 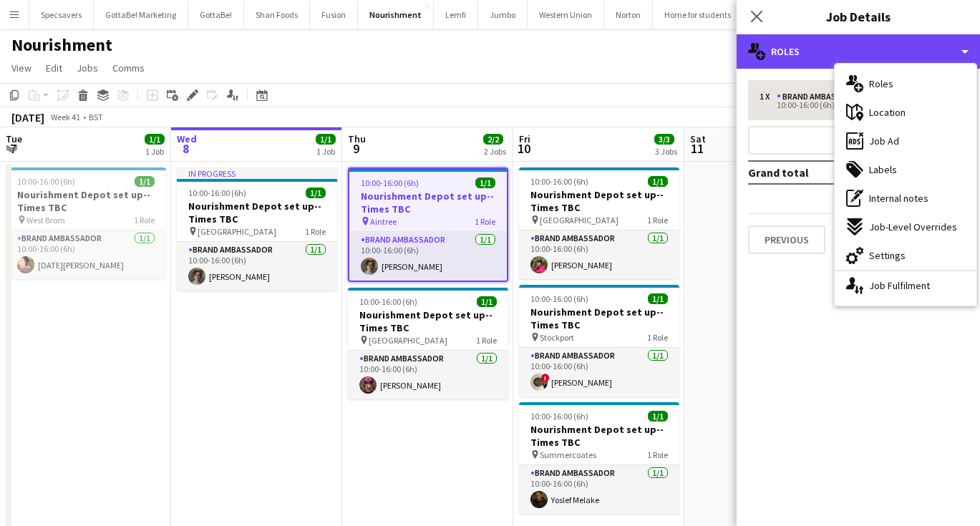 What do you see at coordinates (858, 17) in the screenshot?
I see `h3: Job Details` at bounding box center [858, 17].